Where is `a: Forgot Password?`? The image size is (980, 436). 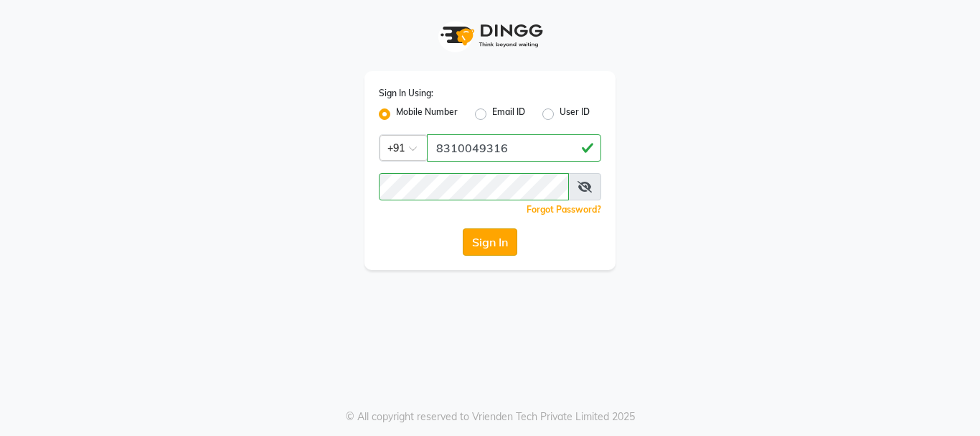
a: Forgot Password? is located at coordinates (564, 209).